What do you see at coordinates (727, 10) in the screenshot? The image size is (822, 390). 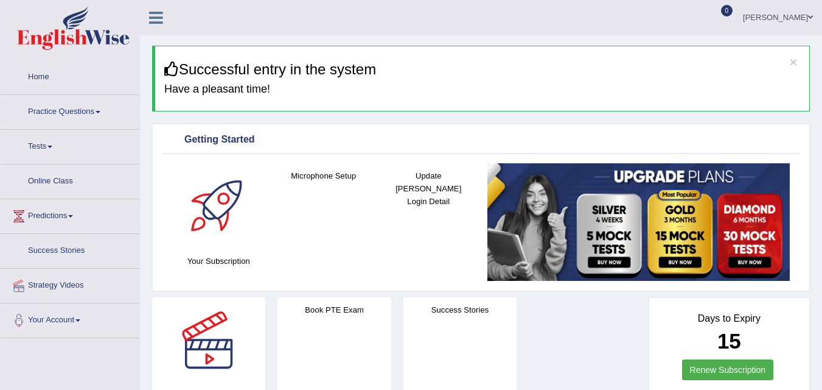 I see `span: 0` at bounding box center [727, 10].